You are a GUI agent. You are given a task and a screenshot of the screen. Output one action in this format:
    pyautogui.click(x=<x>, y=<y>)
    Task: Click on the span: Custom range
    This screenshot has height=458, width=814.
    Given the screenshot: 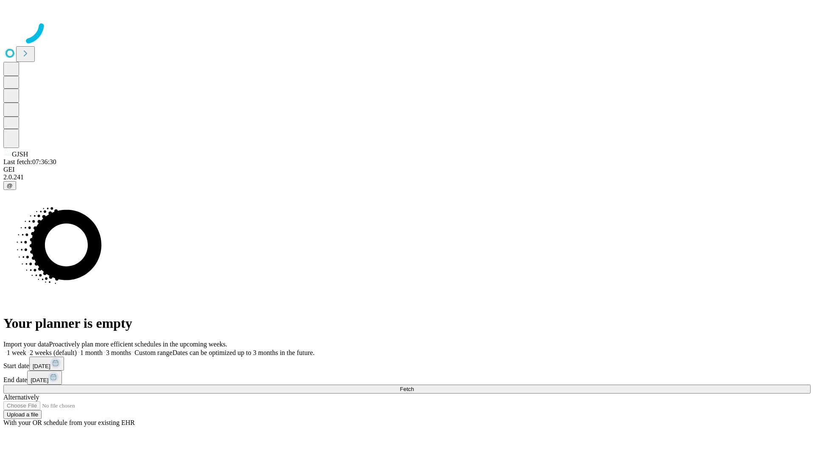 What is the action you would take?
    pyautogui.click(x=153, y=352)
    